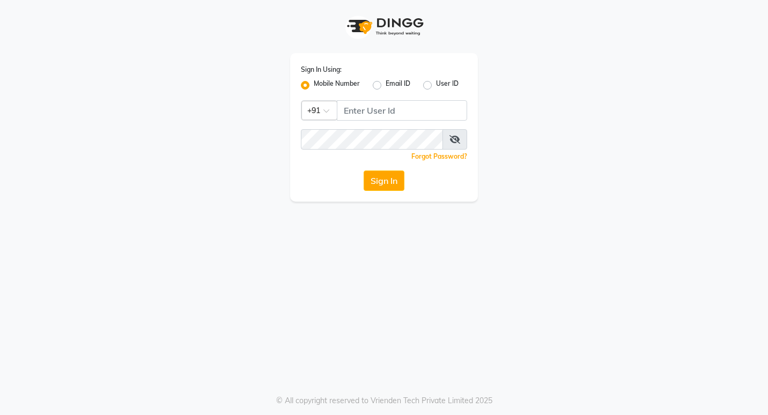 The width and height of the screenshot is (768, 415). What do you see at coordinates (384, 26) in the screenshot?
I see `img: logo1.svg` at bounding box center [384, 26].